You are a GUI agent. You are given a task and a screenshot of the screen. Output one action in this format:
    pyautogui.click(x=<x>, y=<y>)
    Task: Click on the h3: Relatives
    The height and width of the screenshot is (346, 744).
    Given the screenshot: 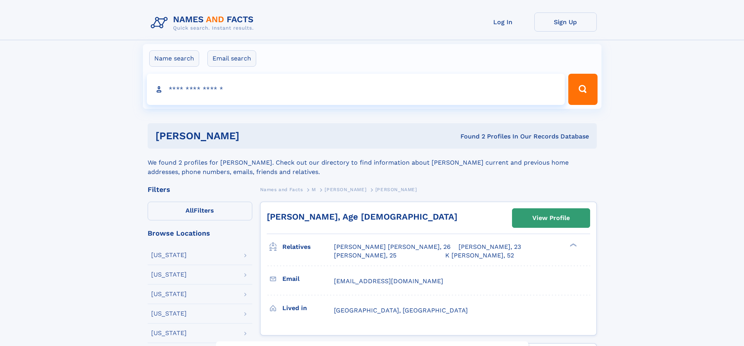 What is the action you would take?
    pyautogui.click(x=308, y=247)
    